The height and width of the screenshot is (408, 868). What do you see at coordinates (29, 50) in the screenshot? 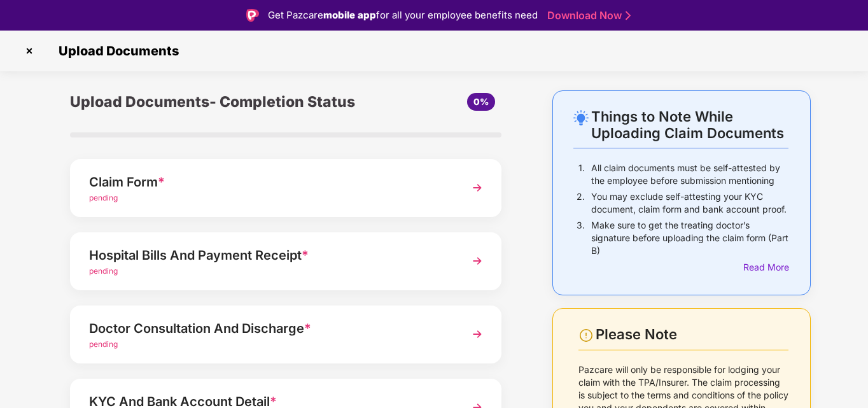
I see `img: svg+xml;base64,PHN2ZyBpZD0iQ3Jvc3MtMzJ4MzIiIHhtbG5zPSJodHRwOi8vd3d3LnczLm9yZy8yMDAwL3N2ZyIgd2lkdG...` at bounding box center [29, 50].